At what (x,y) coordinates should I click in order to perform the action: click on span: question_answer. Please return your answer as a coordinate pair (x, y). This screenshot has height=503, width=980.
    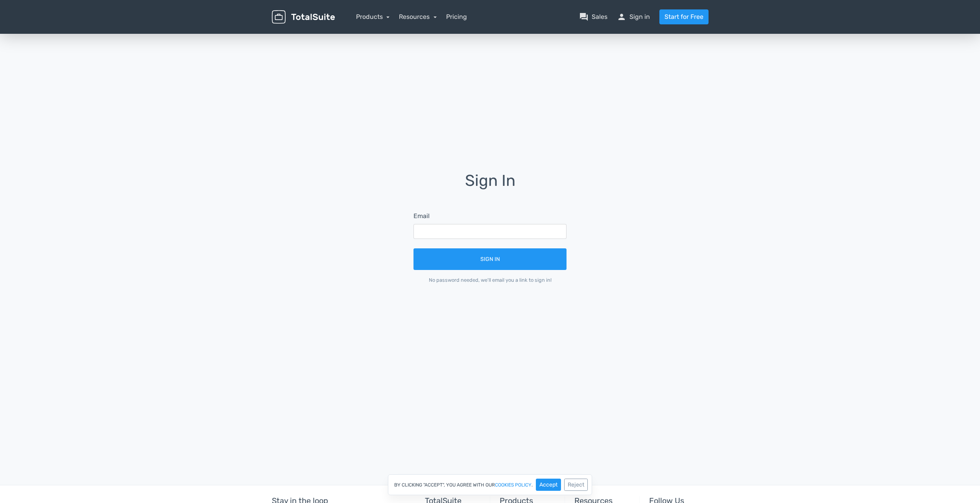
    Looking at the image, I should click on (584, 17).